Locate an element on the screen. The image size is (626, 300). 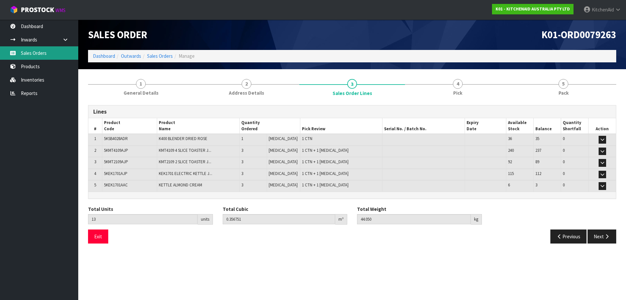
span: 5KMT4109AJP is located at coordinates (116, 150).